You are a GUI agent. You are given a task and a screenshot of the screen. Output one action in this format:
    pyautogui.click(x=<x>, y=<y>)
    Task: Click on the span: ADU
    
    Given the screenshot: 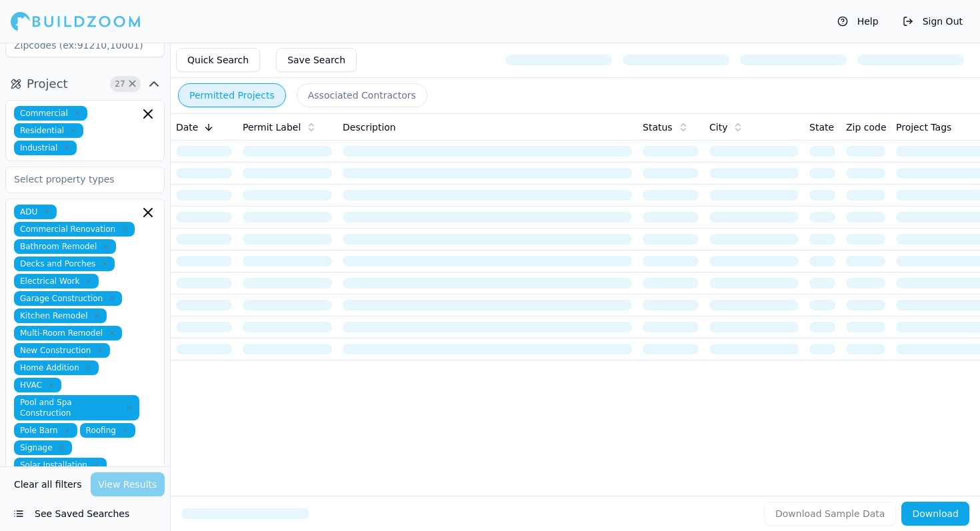 What is the action you would take?
    pyautogui.click(x=35, y=212)
    